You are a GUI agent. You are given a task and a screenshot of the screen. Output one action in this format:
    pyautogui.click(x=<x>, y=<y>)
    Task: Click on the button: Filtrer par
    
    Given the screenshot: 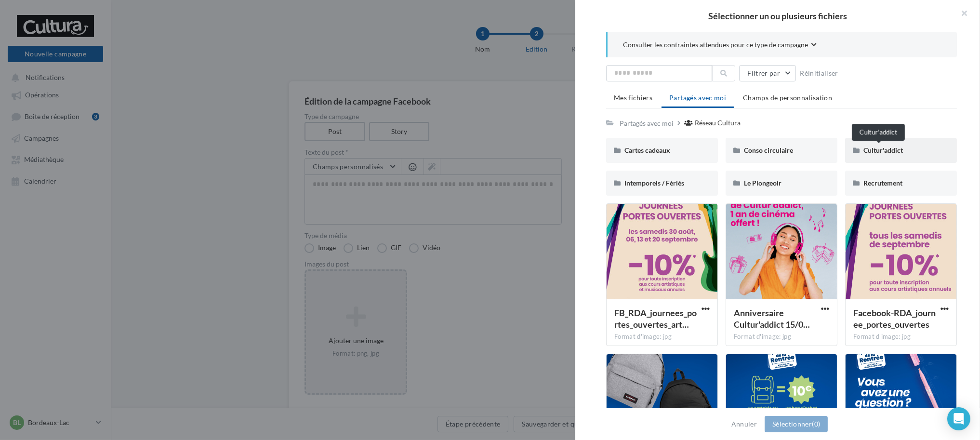 What is the action you would take?
    pyautogui.click(x=768, y=74)
    